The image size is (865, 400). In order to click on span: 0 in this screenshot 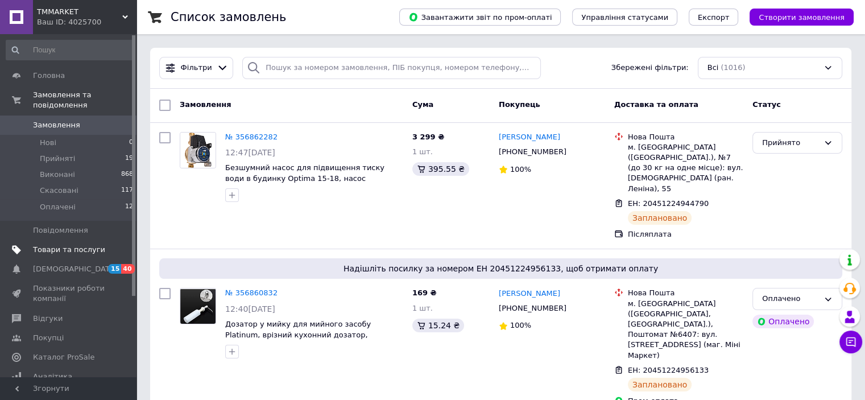, I will do `click(131, 143)`.